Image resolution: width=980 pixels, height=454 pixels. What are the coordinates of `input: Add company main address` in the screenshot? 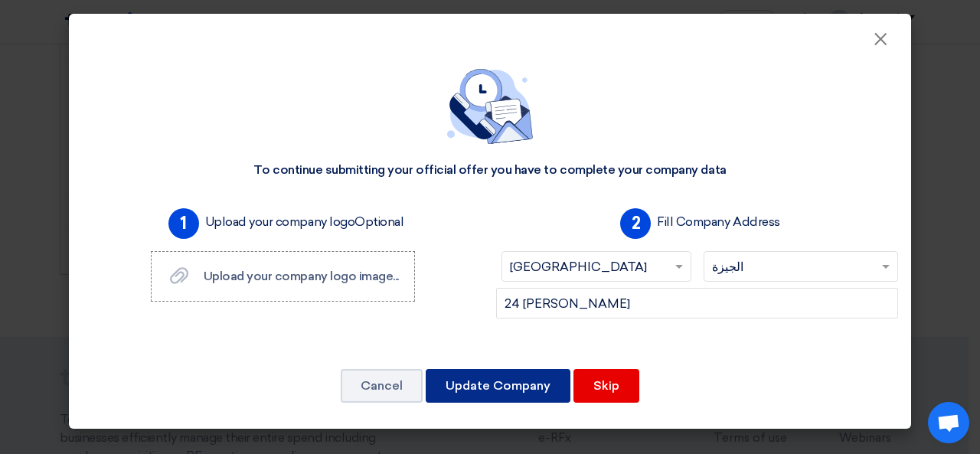 It's located at (696, 303).